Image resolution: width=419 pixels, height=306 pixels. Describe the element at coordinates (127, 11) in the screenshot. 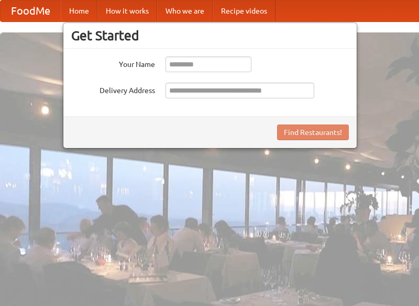

I see `a: How it works` at that location.